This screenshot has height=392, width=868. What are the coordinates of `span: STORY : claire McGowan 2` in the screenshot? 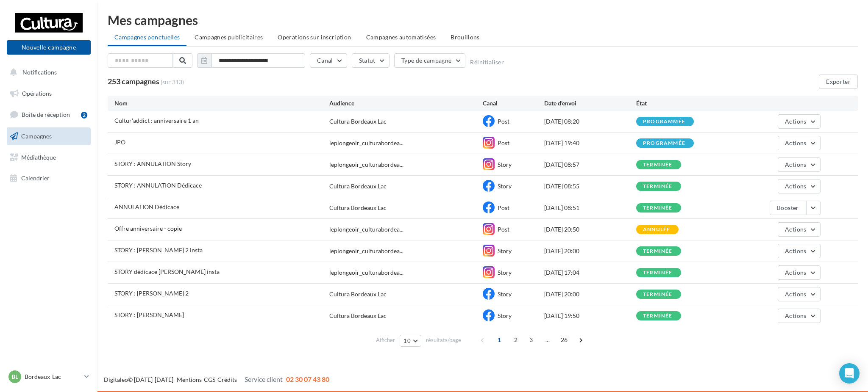 It's located at (151, 293).